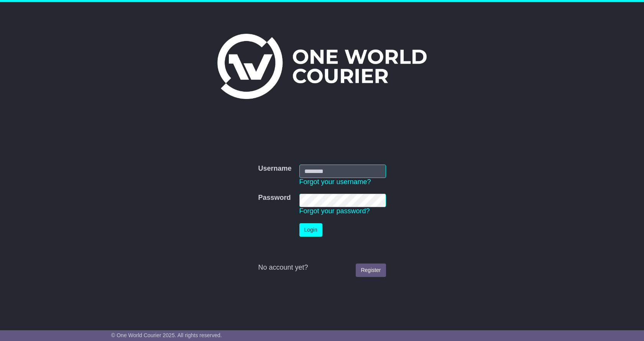 This screenshot has width=644, height=341. I want to click on label: Username, so click(275, 169).